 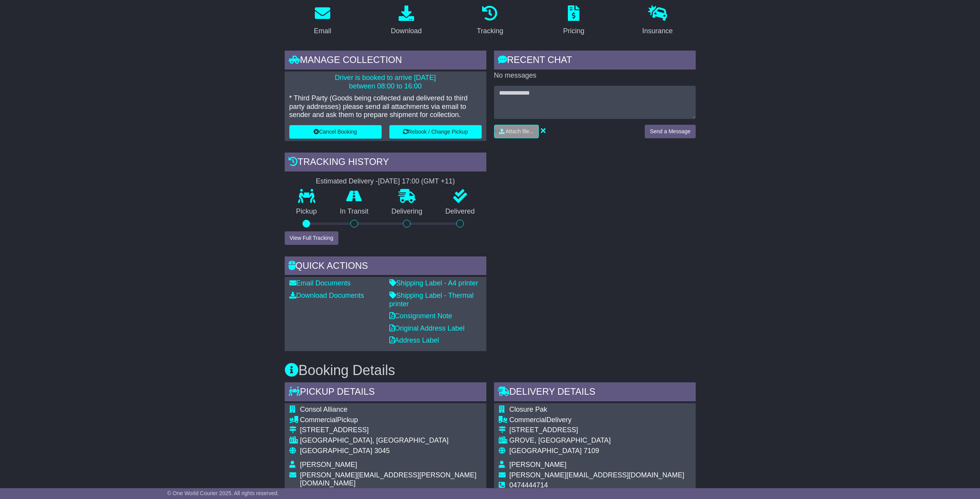 I want to click on p: Delivered, so click(x=461, y=212).